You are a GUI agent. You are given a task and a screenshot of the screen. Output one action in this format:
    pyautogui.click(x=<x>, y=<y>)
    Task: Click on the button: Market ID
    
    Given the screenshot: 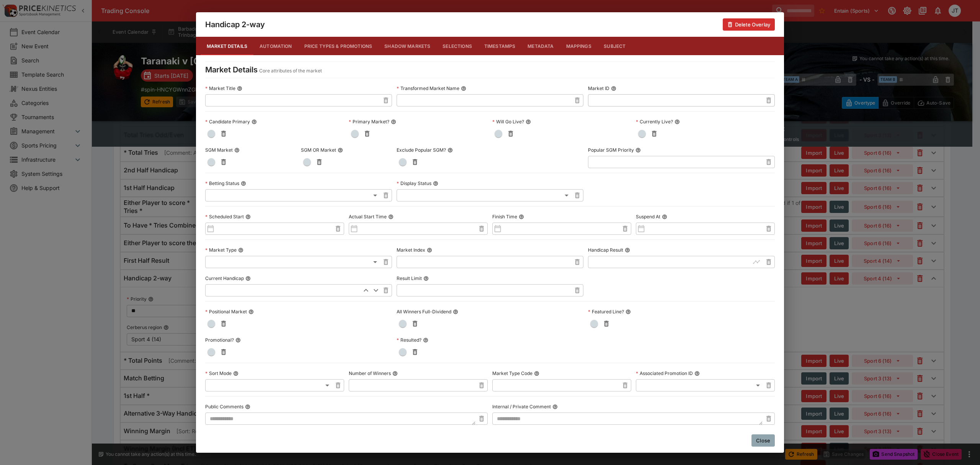 What is the action you would take?
    pyautogui.click(x=614, y=89)
    